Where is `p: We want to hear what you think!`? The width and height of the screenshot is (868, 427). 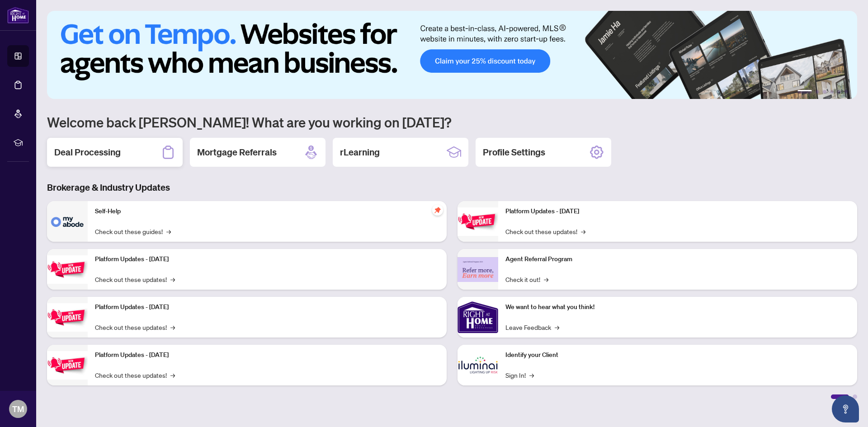
p: We want to hear what you think! is located at coordinates (678, 308).